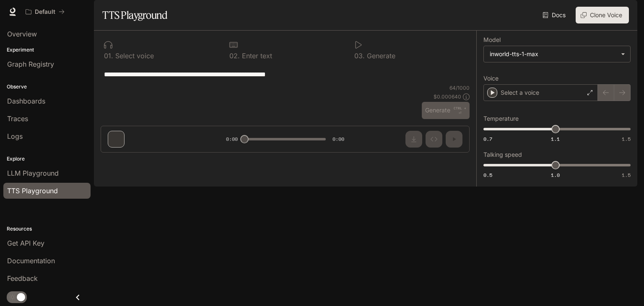  What do you see at coordinates (359, 56) in the screenshot?
I see `p: 0 3 .` at bounding box center [359, 56].